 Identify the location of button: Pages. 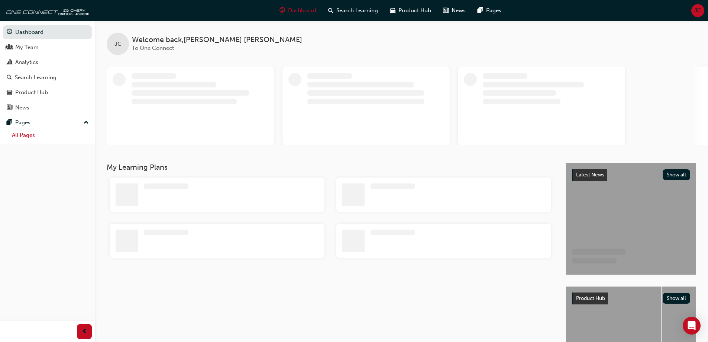
(47, 122).